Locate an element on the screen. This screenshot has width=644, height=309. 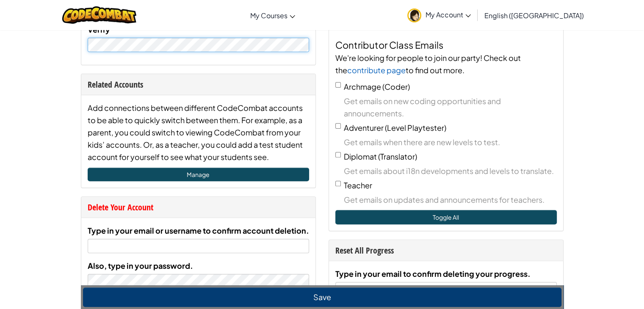
span: (Translator) is located at coordinates (397, 157).